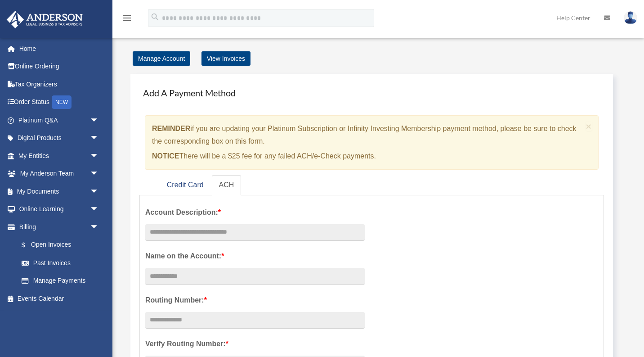 This screenshot has width=644, height=357. Describe the element at coordinates (60, 84) in the screenshot. I see `a: Tax Organizers` at that location.